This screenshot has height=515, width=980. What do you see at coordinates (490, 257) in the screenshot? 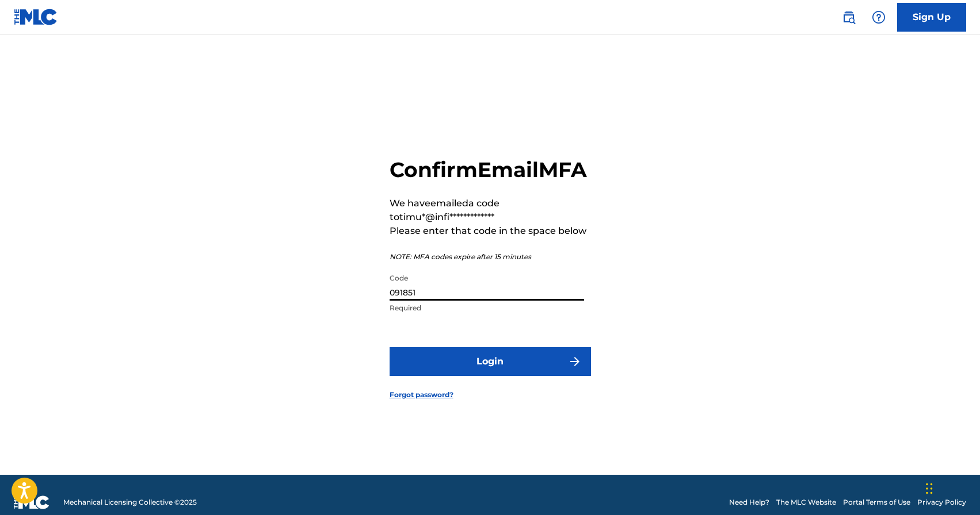
I see `p: NOTE: MFA codes expire after 15 minutes` at bounding box center [490, 257].